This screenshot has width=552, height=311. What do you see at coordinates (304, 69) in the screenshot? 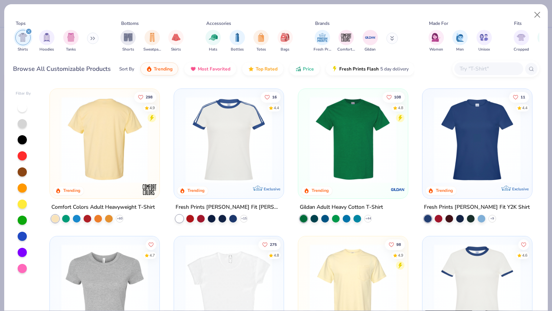
I see `button: Price` at bounding box center [304, 69].